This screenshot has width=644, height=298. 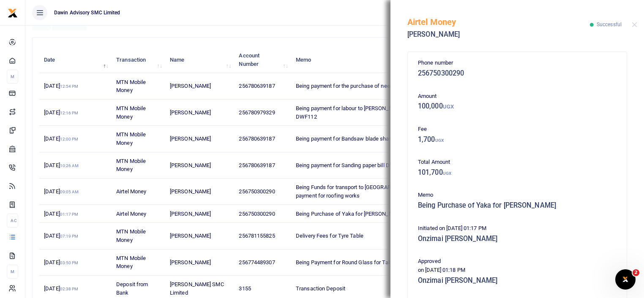 What do you see at coordinates (517, 195) in the screenshot?
I see `p: Memo` at bounding box center [517, 195].